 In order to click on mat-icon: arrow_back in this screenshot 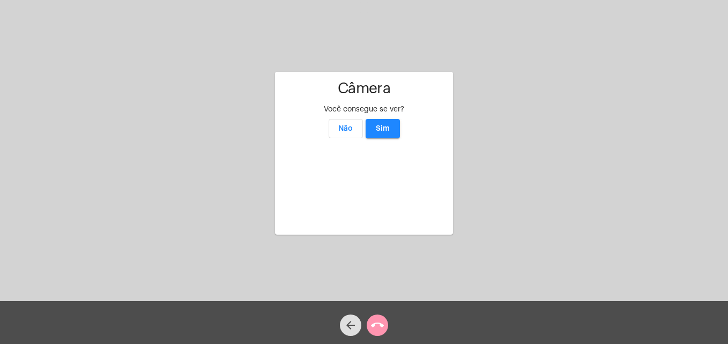, I will do `click(350, 325)`.